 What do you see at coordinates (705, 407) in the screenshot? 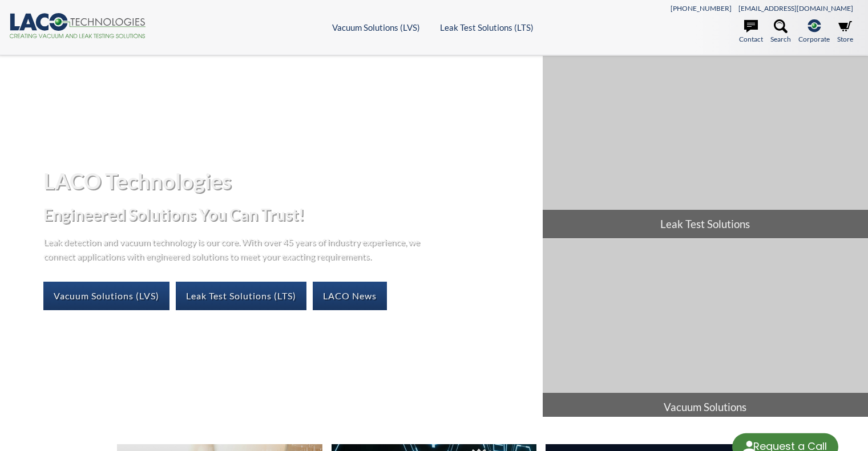
I see `span: Vacuum Solutions` at bounding box center [705, 407].